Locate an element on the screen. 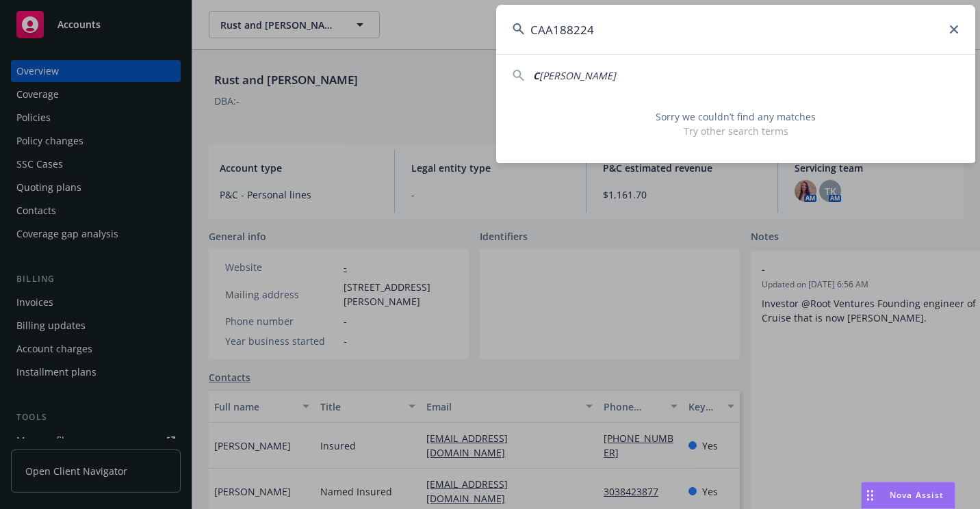  span: C is located at coordinates (536, 75).